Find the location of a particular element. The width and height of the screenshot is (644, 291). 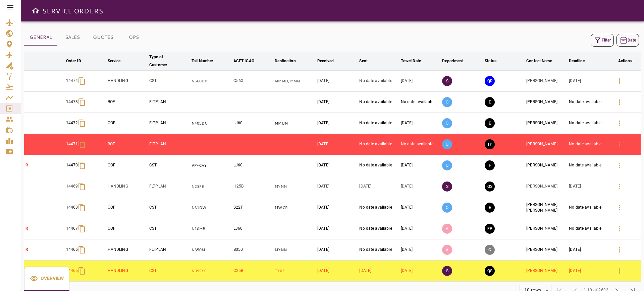

span: Destination is located at coordinates (290, 61).